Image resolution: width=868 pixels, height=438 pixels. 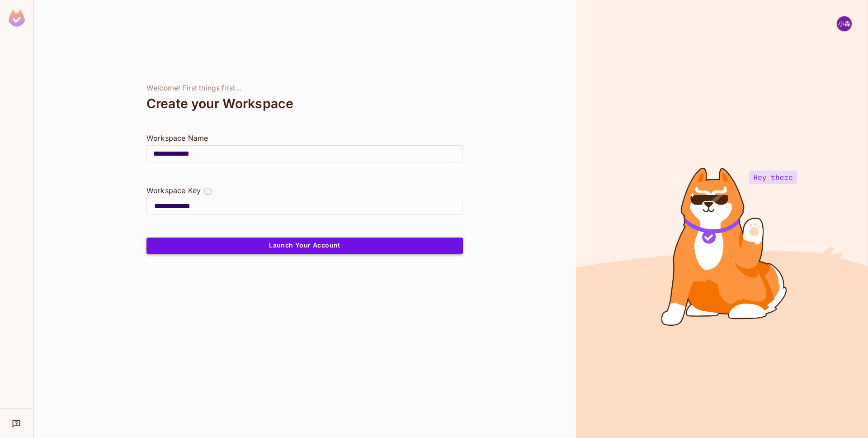 What do you see at coordinates (305, 88) in the screenshot?
I see `div: Welcome! First things first...` at bounding box center [305, 88].